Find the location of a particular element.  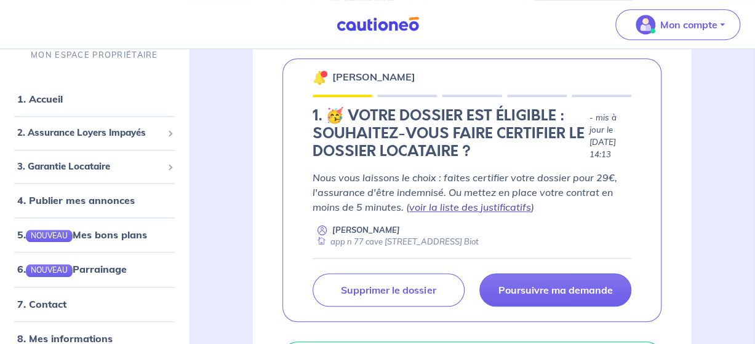

a: 5.NOUVEAUMes bons plans is located at coordinates (82, 235).